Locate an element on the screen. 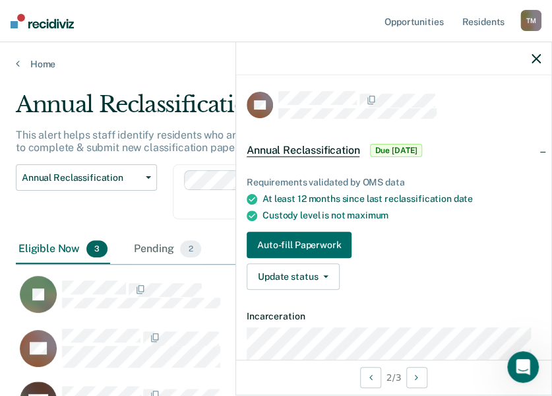 The width and height of the screenshot is (552, 396). div: Annual Reclassification is located at coordinates (264, 109).